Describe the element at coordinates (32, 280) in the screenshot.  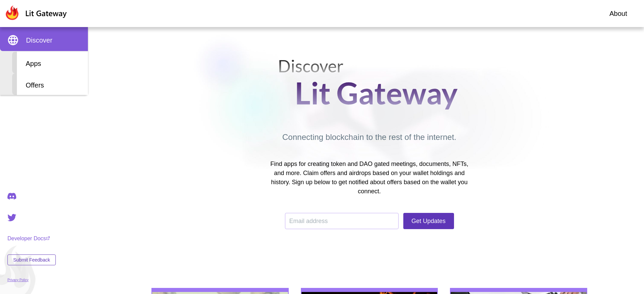
I see `a: Privacy Policy` at that location.